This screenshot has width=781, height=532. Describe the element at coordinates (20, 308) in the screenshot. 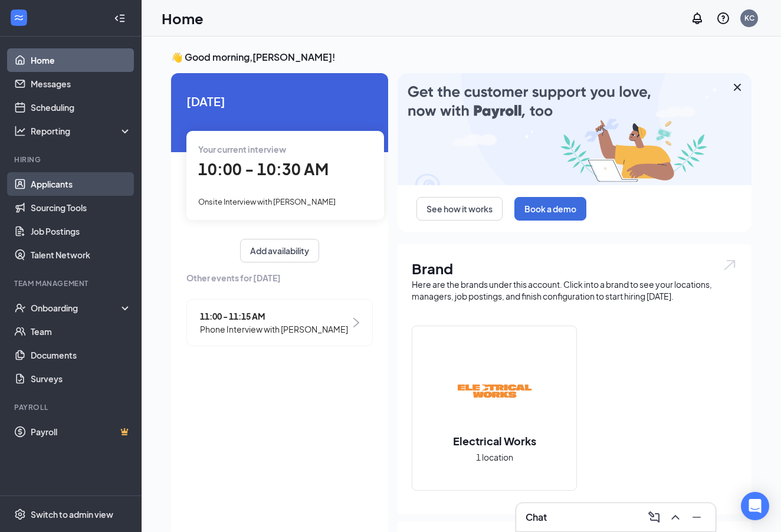

I see `svg: UserCheck` at that location.